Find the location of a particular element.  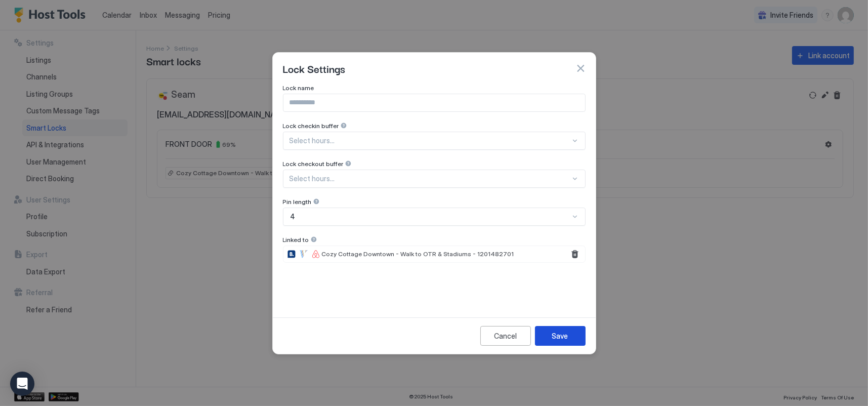

button: Remove is located at coordinates (575, 254).